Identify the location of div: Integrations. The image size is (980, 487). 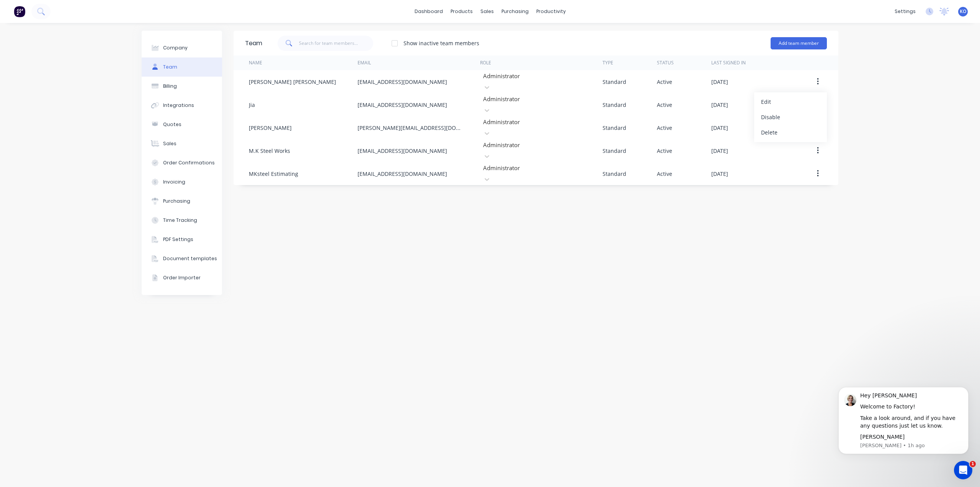
(178, 105).